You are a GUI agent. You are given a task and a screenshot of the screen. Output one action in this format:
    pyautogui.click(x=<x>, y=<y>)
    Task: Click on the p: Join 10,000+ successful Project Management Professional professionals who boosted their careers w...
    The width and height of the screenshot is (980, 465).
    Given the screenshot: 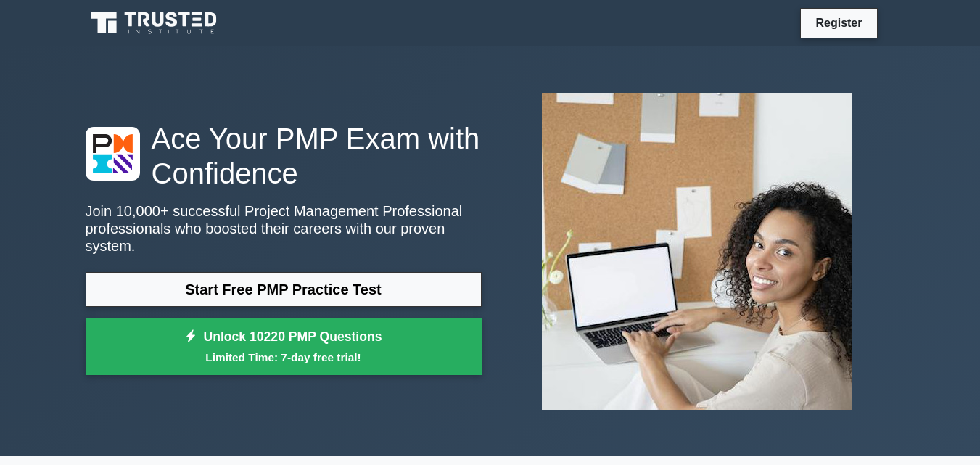 What is the action you would take?
    pyautogui.click(x=284, y=228)
    